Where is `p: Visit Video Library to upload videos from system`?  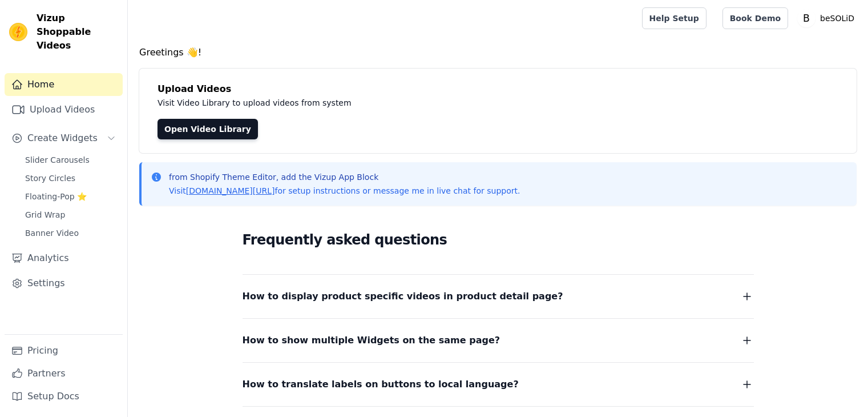 p: Visit Video Library to upload videos from system is located at coordinates (413, 103).